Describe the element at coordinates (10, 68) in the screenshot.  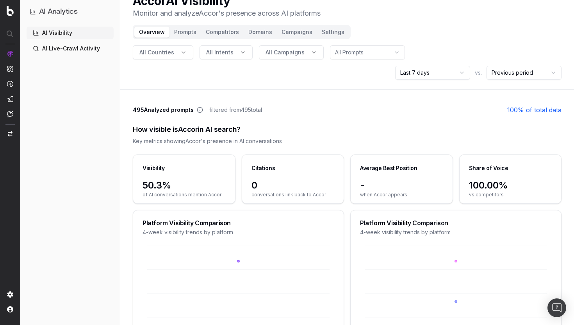
I see `img: Intelligence` at that location.